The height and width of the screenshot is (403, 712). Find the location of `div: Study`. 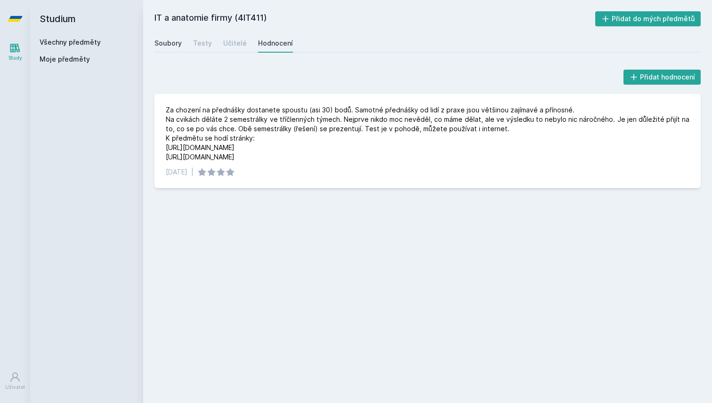

div: Study is located at coordinates (15, 58).